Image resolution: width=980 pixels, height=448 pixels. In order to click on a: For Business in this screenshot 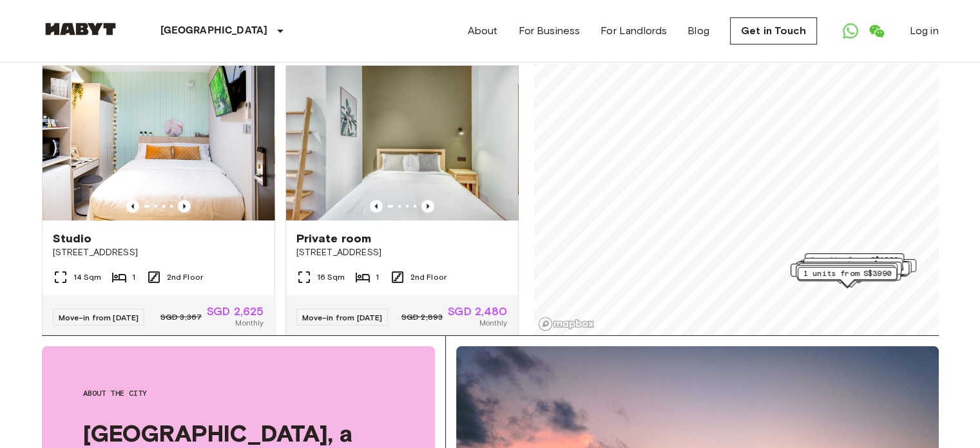, I will do `click(549, 31)`.